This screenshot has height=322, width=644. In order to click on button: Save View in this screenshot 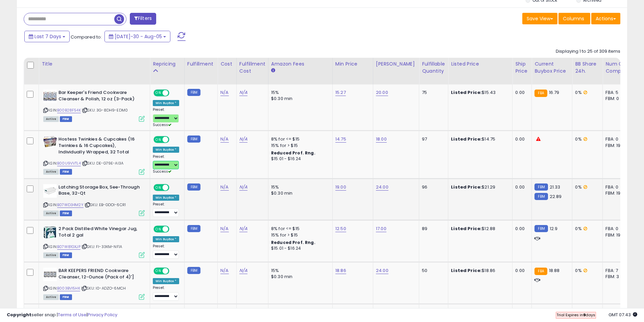, I will do `click(540, 19)`.